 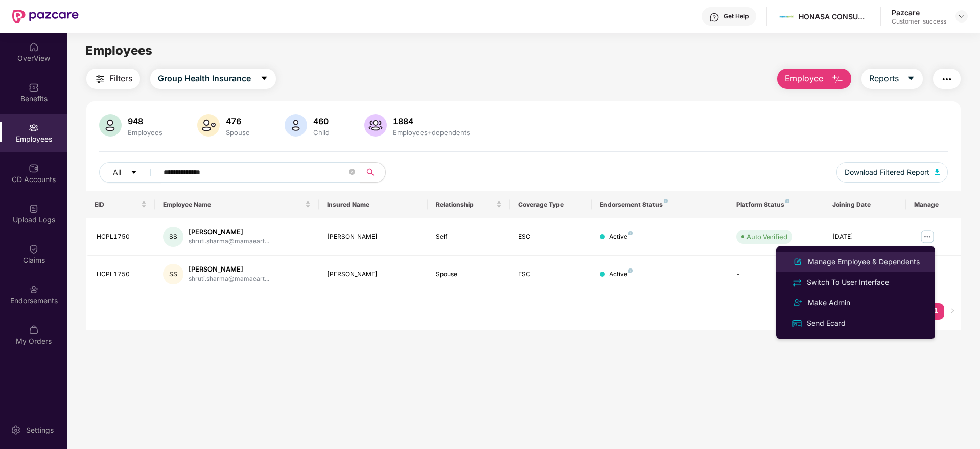 I want to click on div: Auto Verified, so click(x=767, y=237).